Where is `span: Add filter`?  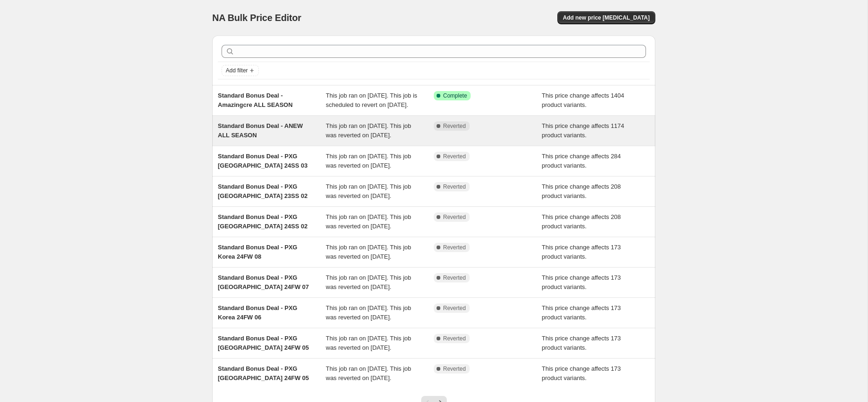 span: Add filter is located at coordinates (237, 70).